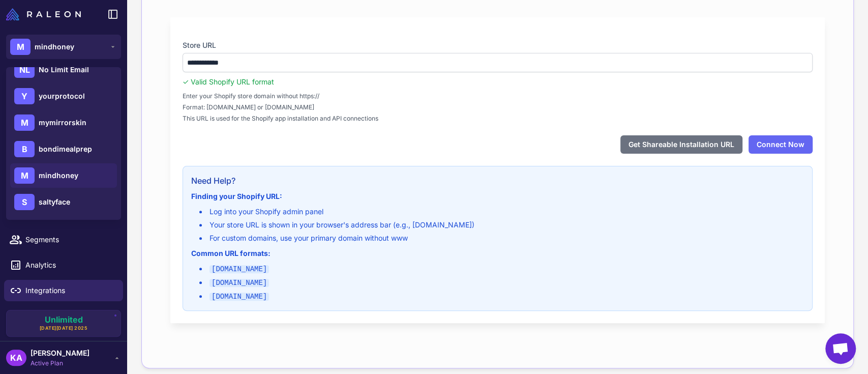  What do you see at coordinates (54, 202) in the screenshot?
I see `span: saltyface` at bounding box center [54, 202].